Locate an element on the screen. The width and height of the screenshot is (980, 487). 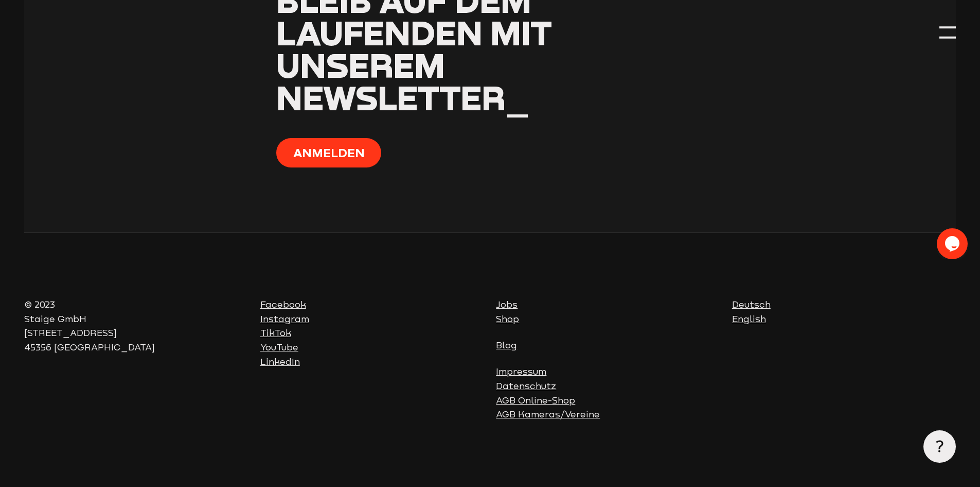
a: LinkedIn is located at coordinates (280, 361).